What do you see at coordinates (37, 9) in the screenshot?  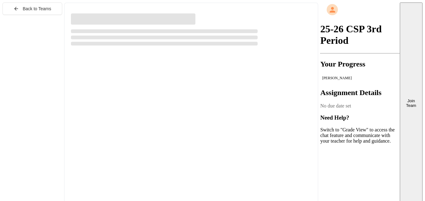 I see `span: Back to Teams` at bounding box center [37, 9].